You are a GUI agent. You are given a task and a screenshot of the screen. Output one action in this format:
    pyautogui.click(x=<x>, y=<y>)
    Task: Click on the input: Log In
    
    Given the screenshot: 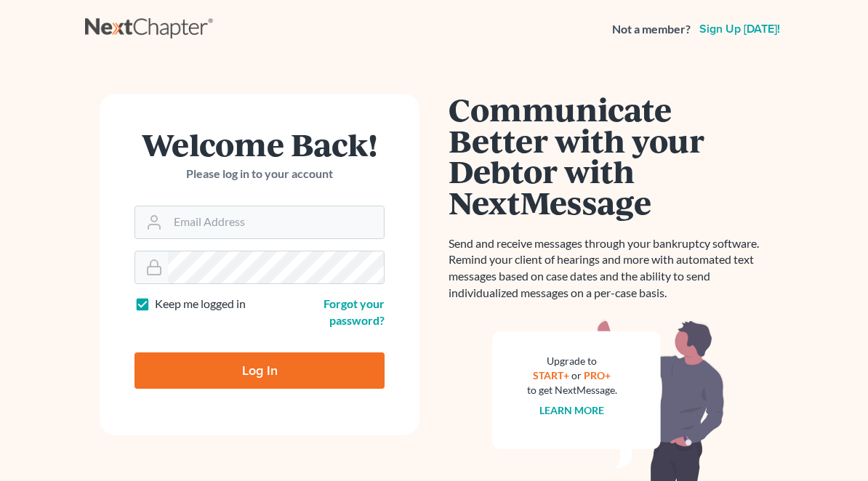 What is the action you would take?
    pyautogui.click(x=260, y=371)
    